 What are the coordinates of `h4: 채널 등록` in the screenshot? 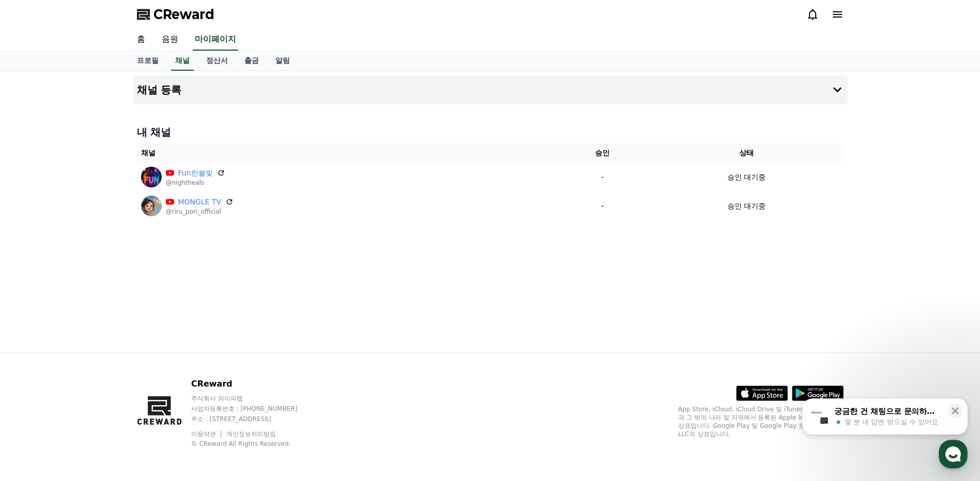 It's located at (159, 90).